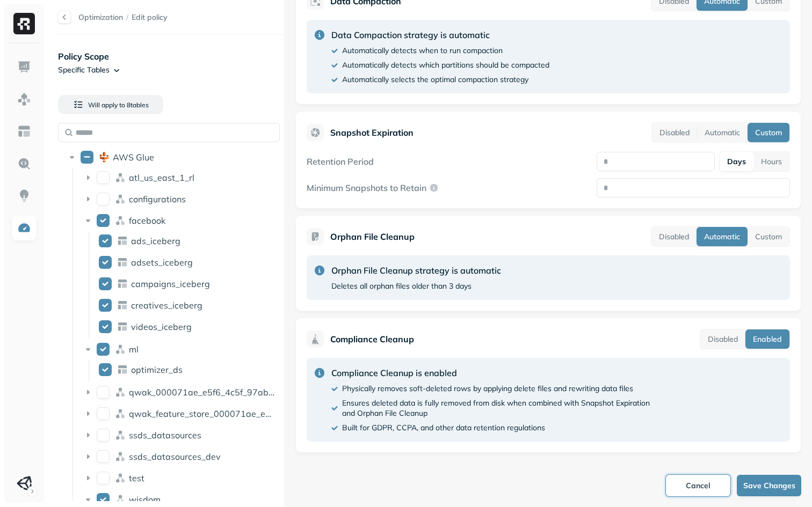 This screenshot has width=812, height=507. Describe the element at coordinates (162, 177) in the screenshot. I see `p: atl_us_east_1_rl` at that location.